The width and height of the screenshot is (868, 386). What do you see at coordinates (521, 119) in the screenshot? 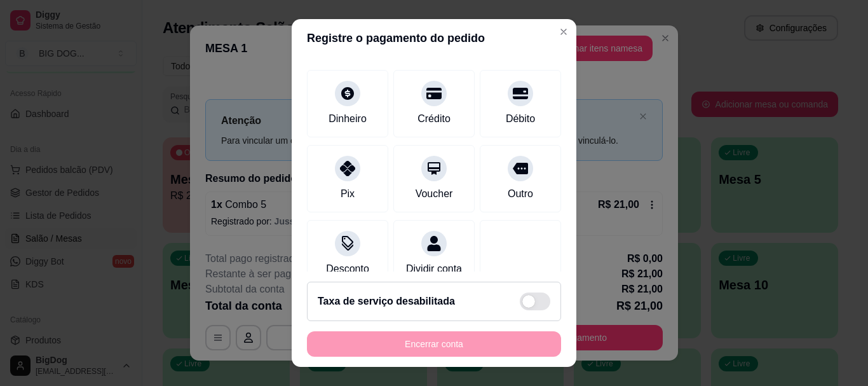
I see `div: Débito` at bounding box center [521, 119].